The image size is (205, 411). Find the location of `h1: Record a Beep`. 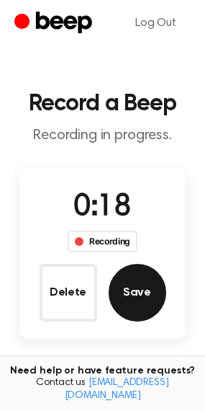

h1: Record a Beep is located at coordinates (102, 104).